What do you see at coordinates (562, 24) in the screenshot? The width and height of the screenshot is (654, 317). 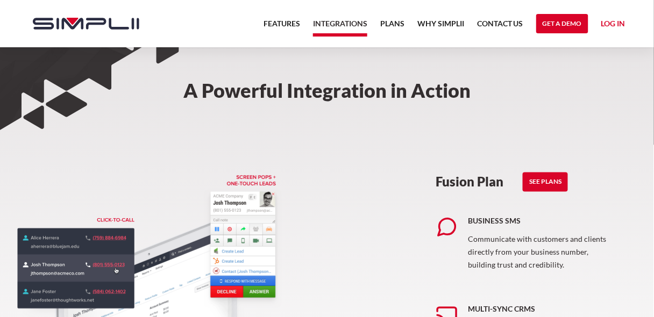 I see `a: Get a Demo` at bounding box center [562, 24].